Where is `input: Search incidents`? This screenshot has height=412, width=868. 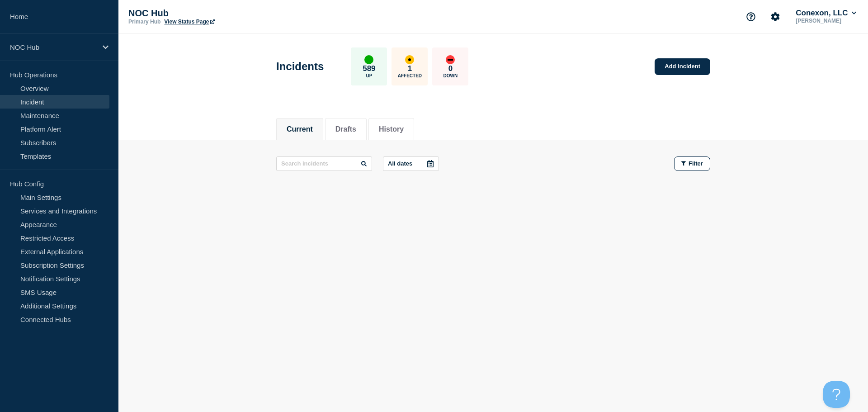
input: Search incidents is located at coordinates (324, 164).